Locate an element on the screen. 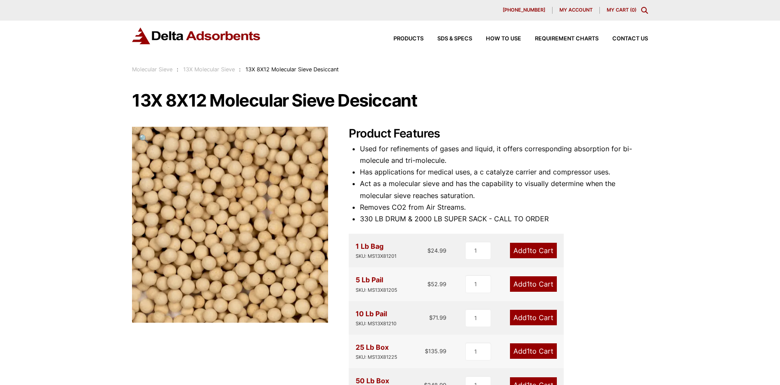  li: Has applications for medical uses, a c catalyze carrier and compressor uses. is located at coordinates (504, 172).